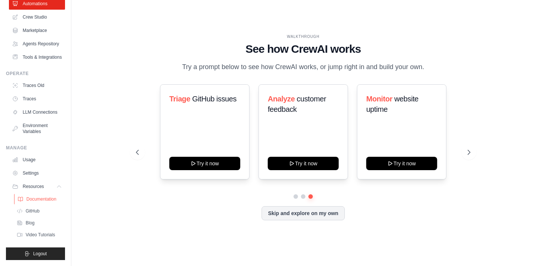  Describe the element at coordinates (39, 235) in the screenshot. I see `a: Video Tutorials` at that location.